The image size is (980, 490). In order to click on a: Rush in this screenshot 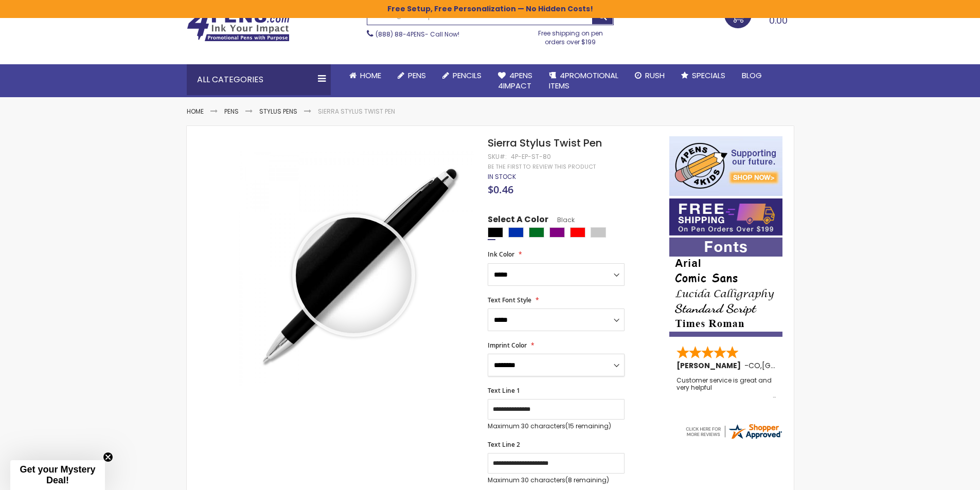, I will do `click(649, 76)`.